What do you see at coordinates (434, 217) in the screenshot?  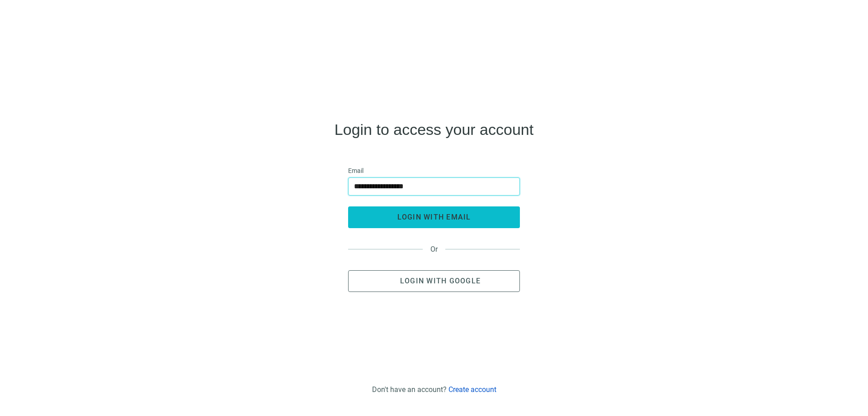 I see `button: login with email` at bounding box center [434, 217].